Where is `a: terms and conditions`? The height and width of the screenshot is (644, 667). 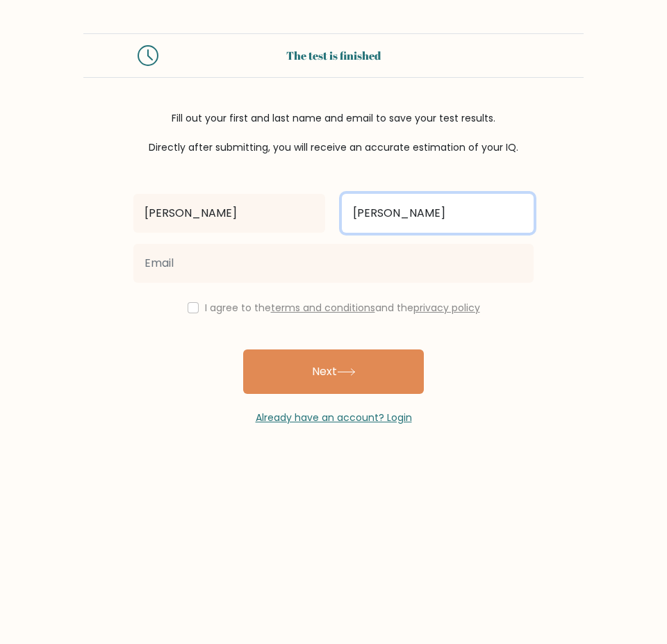 a: terms and conditions is located at coordinates (323, 308).